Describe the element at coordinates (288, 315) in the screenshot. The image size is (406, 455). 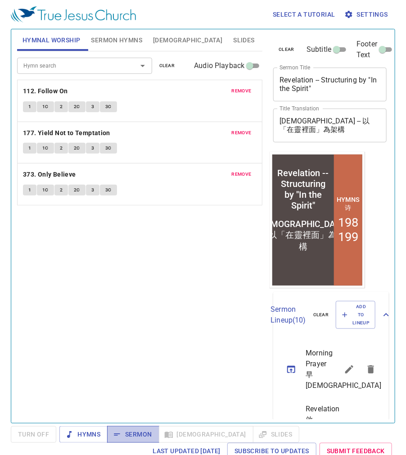
I see `p: Sermon Lineup ( 10 )` at that location.